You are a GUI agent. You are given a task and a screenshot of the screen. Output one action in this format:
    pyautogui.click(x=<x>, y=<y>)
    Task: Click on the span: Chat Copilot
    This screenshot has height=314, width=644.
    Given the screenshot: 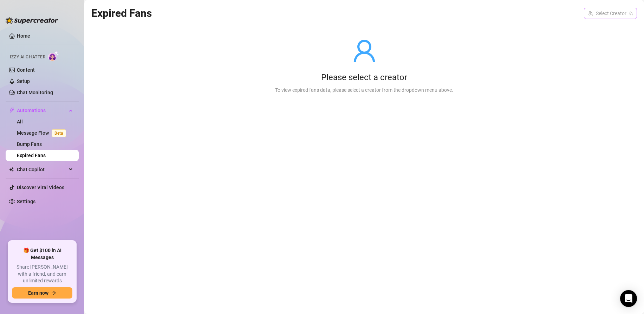 What is the action you would take?
    pyautogui.click(x=42, y=170)
    